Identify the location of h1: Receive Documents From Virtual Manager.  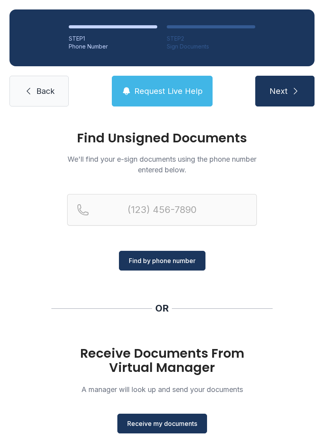
(162, 361).